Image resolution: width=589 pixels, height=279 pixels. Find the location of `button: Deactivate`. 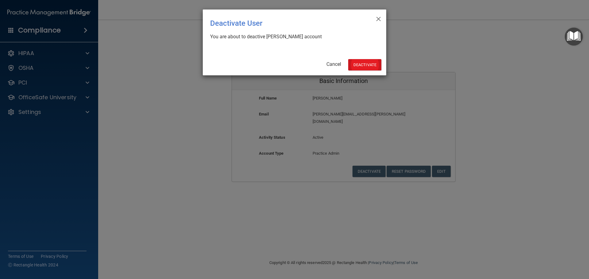

button: Deactivate is located at coordinates (364, 65).